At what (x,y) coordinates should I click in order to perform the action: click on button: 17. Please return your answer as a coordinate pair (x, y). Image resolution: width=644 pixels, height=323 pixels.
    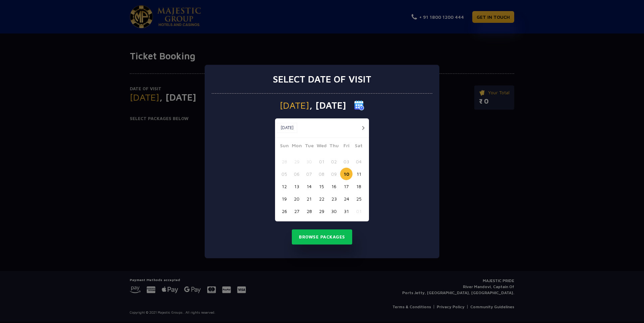
    Looking at the image, I should click on (346, 186).